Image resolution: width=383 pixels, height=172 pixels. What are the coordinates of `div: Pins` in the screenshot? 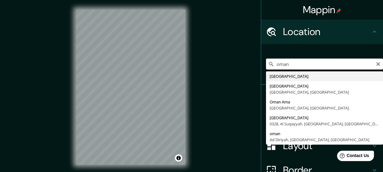 It's located at (322, 97).